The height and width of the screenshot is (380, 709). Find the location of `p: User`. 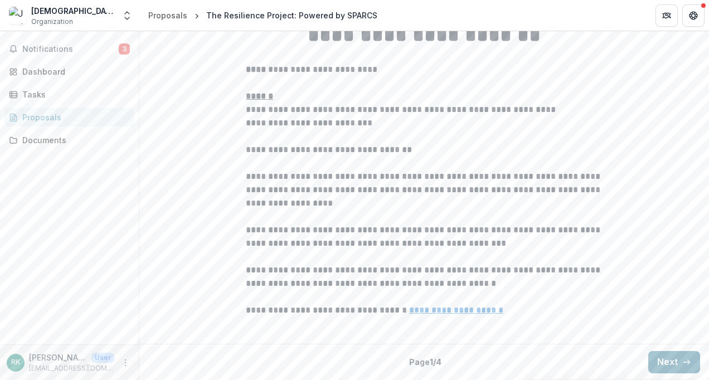

p: User is located at coordinates (103, 358).